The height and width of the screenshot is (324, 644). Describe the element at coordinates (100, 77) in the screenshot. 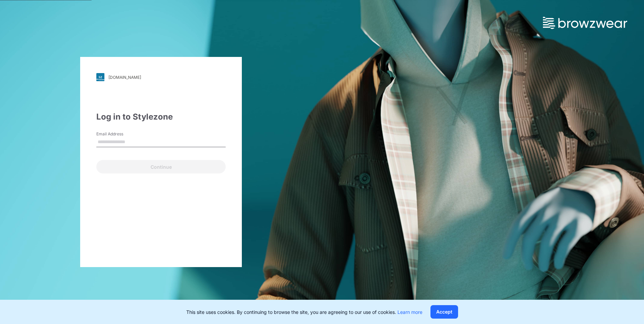

I see `img: svg+xml;base64,PHN2ZyB3aWR0aD0iMjgiIGhlaWdodD0iMjgiIHZpZXdCb3g9IjAgMCAyOCAyOCIgZmlsbD0ibm9uZSIgeG...` at that location.